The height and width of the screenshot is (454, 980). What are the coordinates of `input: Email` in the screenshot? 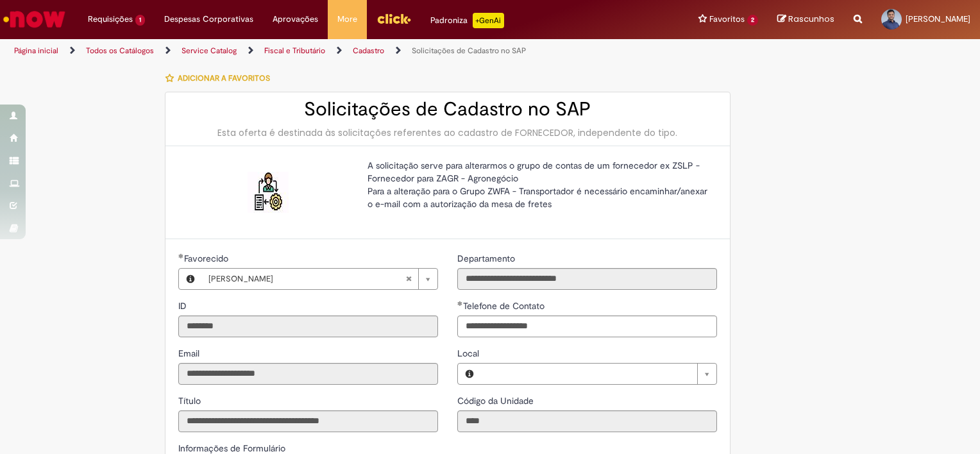 It's located at (308, 374).